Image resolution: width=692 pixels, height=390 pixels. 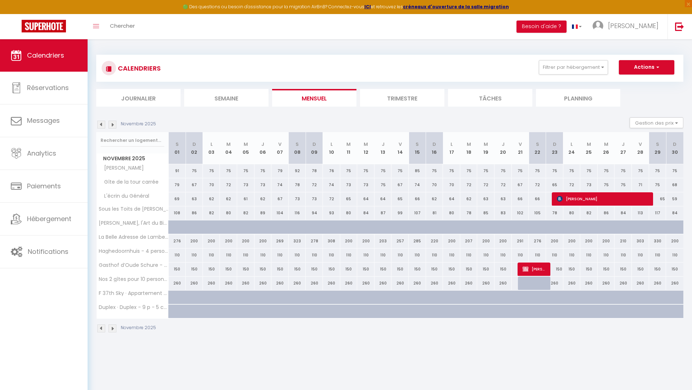 I want to click on button: Actions, so click(x=647, y=67).